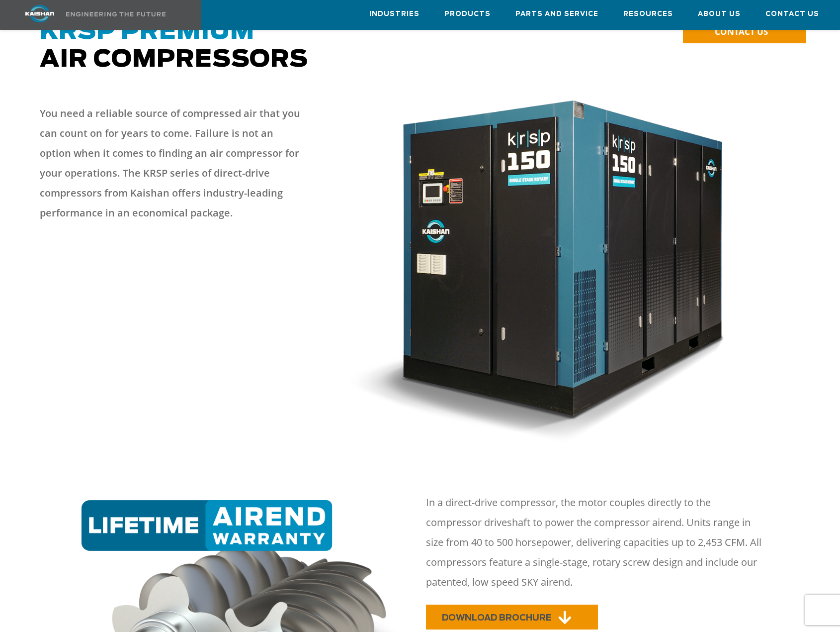  What do you see at coordinates (792, 14) in the screenshot?
I see `a: Contact Us` at bounding box center [792, 14].